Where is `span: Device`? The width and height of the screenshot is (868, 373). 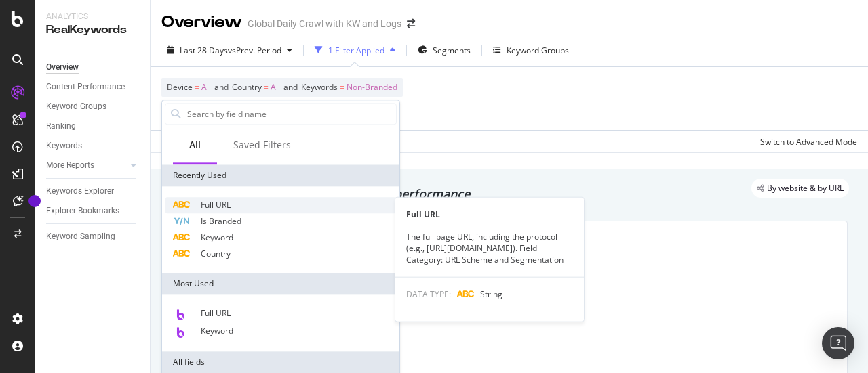
span: Device is located at coordinates (180, 87).